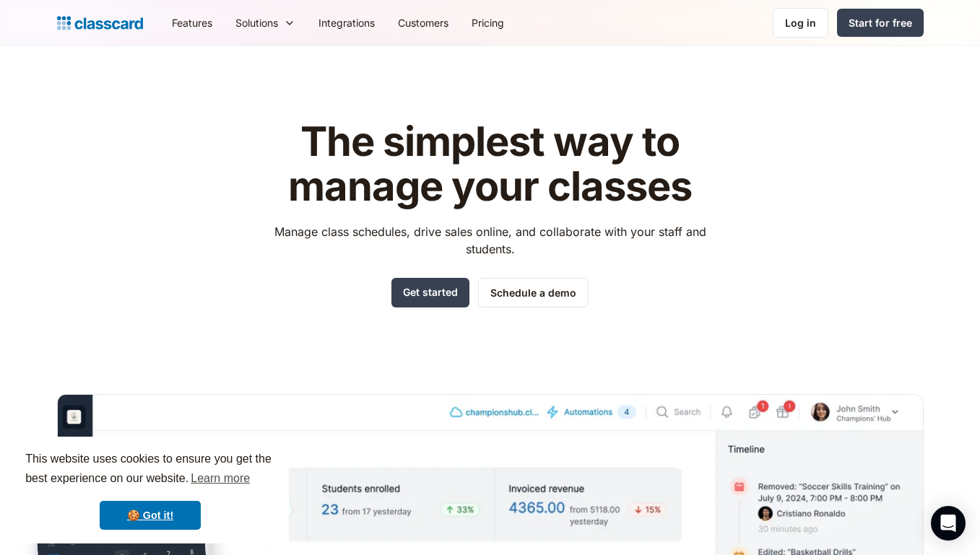 This screenshot has height=555, width=980. What do you see at coordinates (150, 516) in the screenshot?
I see `a: dismiss cookie message` at bounding box center [150, 516].